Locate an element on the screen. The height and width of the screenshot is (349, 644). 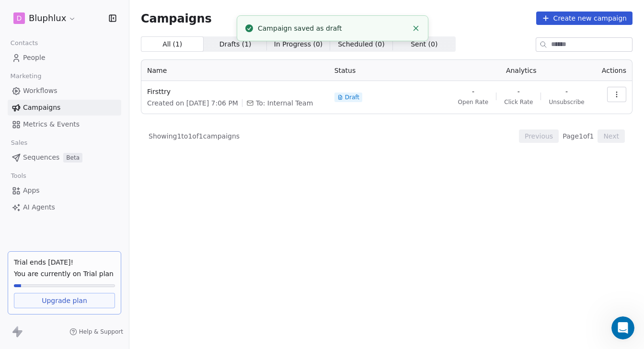
div: Campaign saved as draft is located at coordinates (333, 28).